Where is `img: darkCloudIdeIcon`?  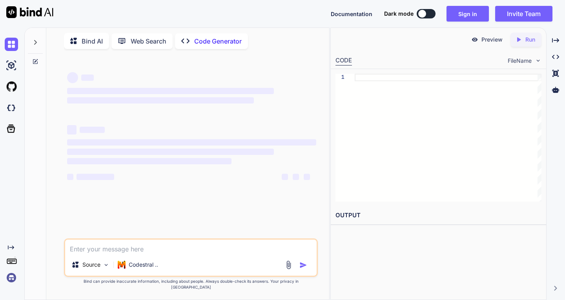 img: darkCloudIdeIcon is located at coordinates (11, 108).